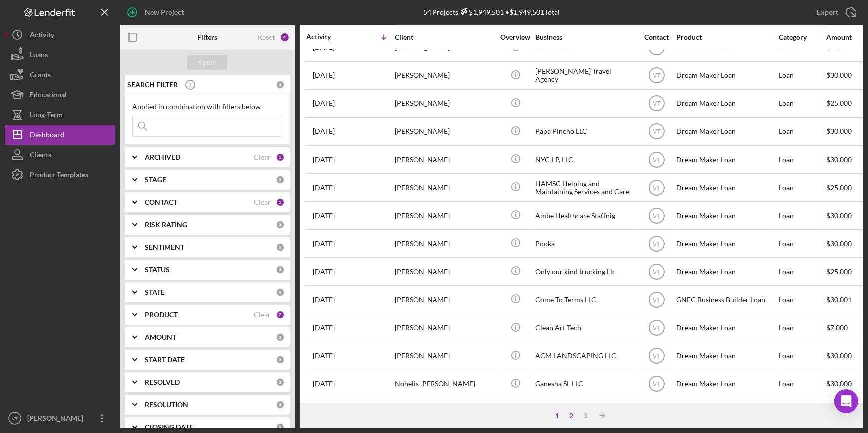 This screenshot has height=433, width=868. What do you see at coordinates (491, 12) in the screenshot?
I see `div: 54 Projects • $1,949,501 Total` at bounding box center [491, 12].